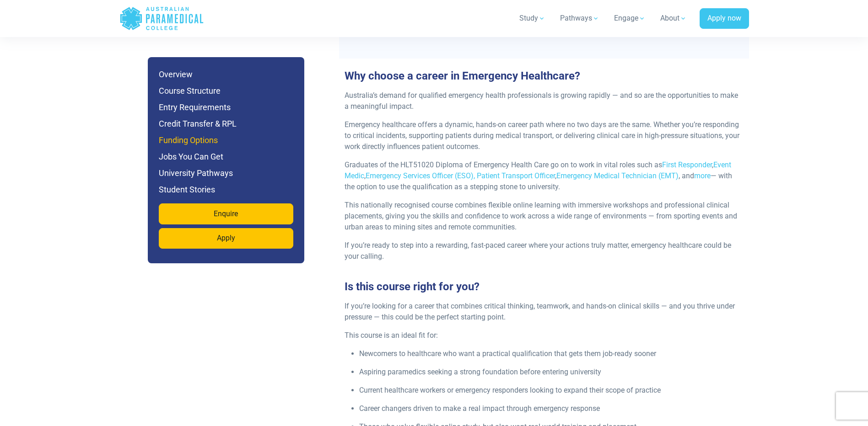 This screenshot has height=426, width=868. I want to click on p: If you’re looking for a career that combines critical thinking, teamwork, and hands-on clinical s..., so click(544, 312).